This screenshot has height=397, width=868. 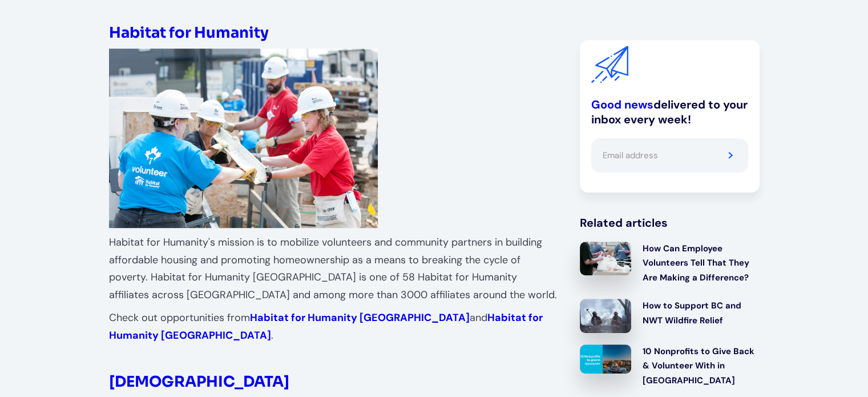 What do you see at coordinates (730, 156) in the screenshot?
I see `img: Send email button.` at bounding box center [730, 156].